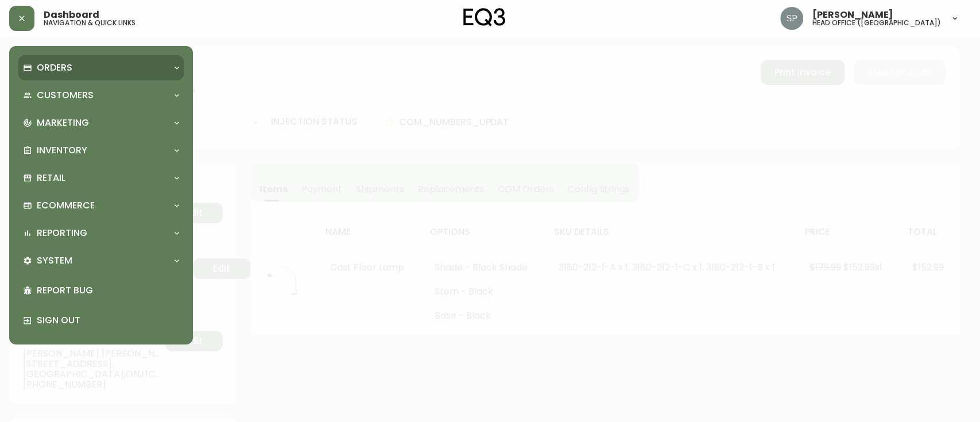  What do you see at coordinates (101, 95) in the screenshot?
I see `div: Customers` at bounding box center [101, 95].